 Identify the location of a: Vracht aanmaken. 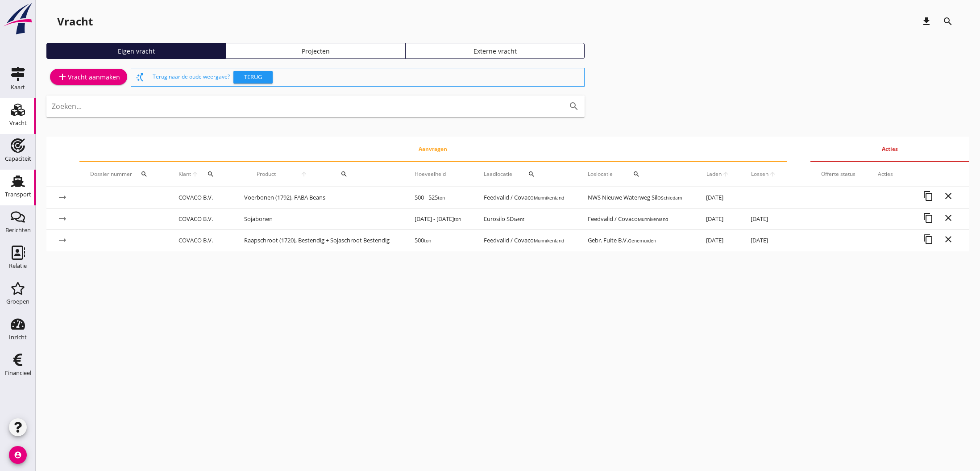
(88, 77).